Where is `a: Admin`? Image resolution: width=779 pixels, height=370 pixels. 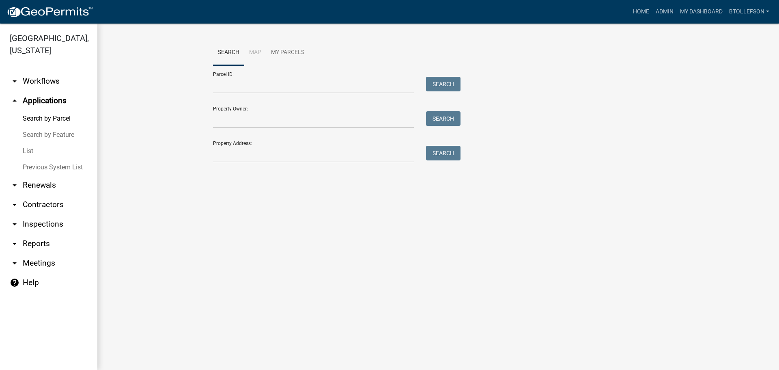
a: Admin is located at coordinates (664, 12).